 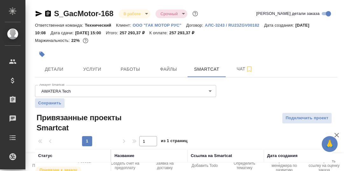 I want to click on span: Чат, so click(x=245, y=69).